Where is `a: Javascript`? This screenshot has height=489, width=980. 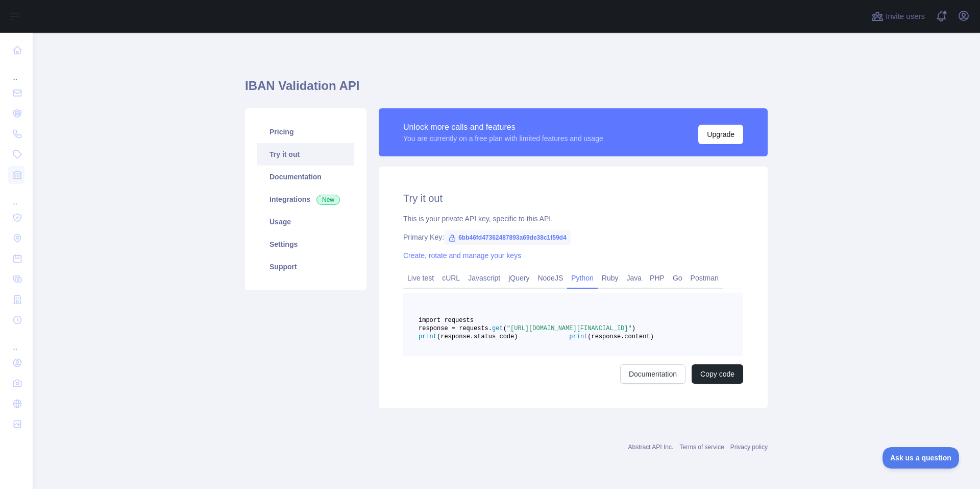
a: Javascript is located at coordinates (484, 278).